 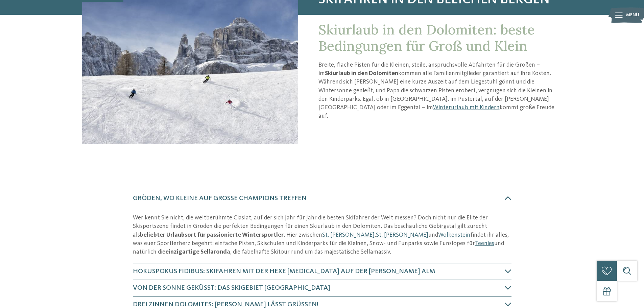 What do you see at coordinates (322, 235) in the screenshot?
I see `p: Wer kennt Sie nicht, die weltberühmte Ciaslat, auf der sich Jahr für Jahr die besten Skifahrer de...` at bounding box center [322, 235].